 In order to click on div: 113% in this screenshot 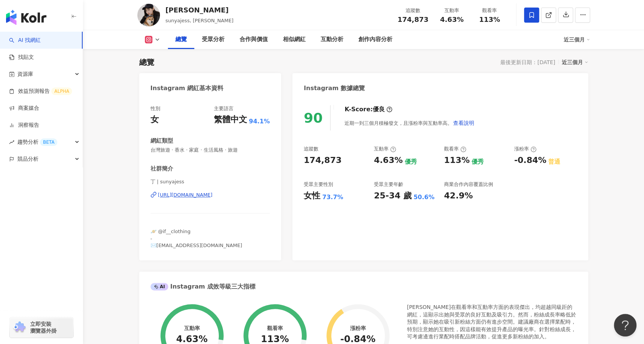, I will do `click(457, 160)`.